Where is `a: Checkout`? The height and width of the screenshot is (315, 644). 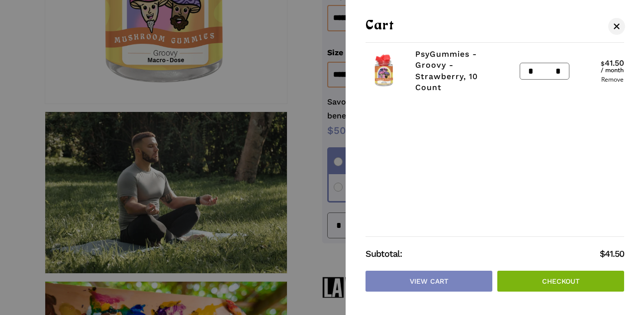
a: Checkout is located at coordinates (560, 281).